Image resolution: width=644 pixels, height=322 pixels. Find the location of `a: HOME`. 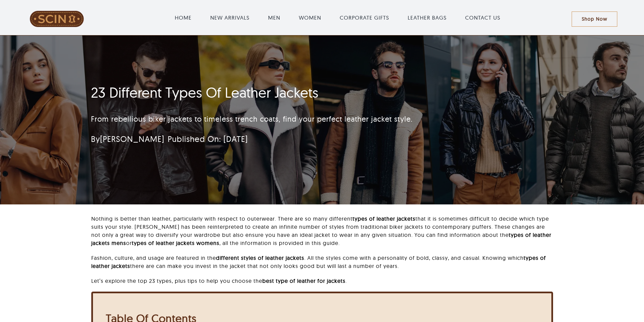

a: HOME is located at coordinates (183, 18).